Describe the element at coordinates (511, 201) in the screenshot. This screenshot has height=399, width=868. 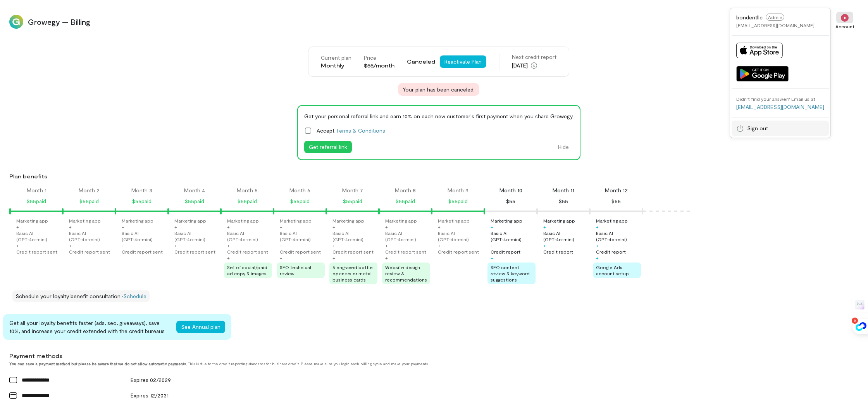
I see `div: $55` at that location.